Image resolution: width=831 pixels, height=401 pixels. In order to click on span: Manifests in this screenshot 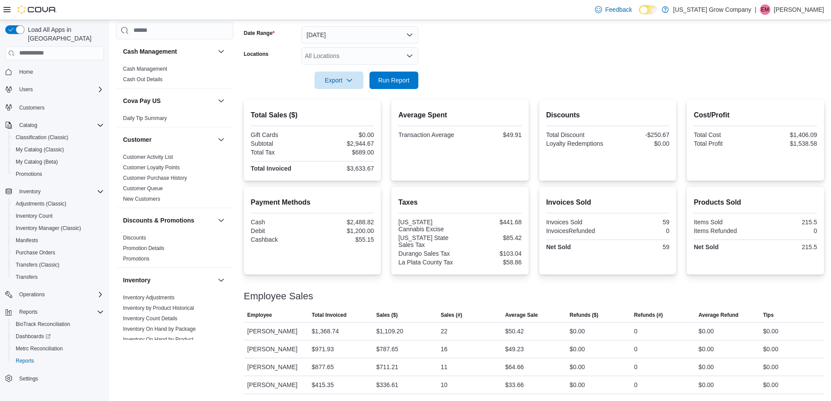, I will do `click(27, 240)`.